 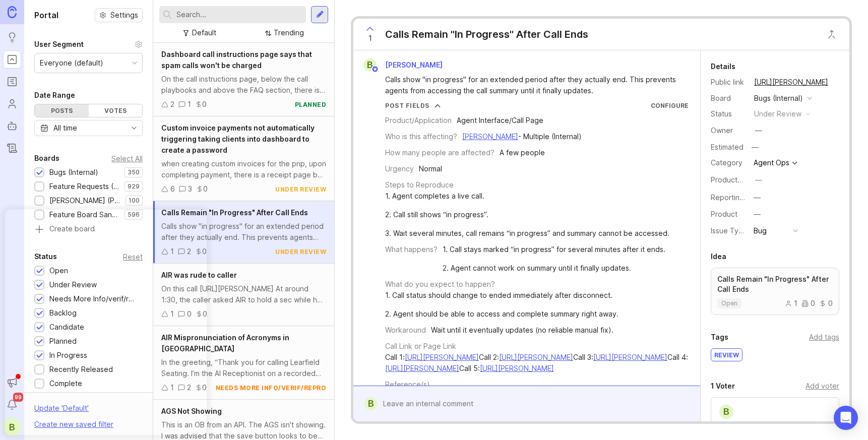 What do you see at coordinates (59, 45) in the screenshot?
I see `div: User Segment` at bounding box center [59, 45].